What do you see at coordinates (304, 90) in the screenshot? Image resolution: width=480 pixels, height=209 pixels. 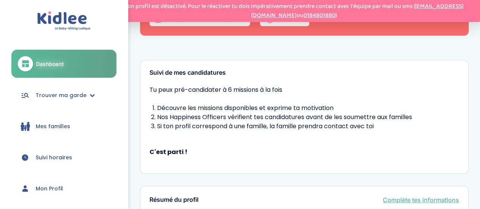 I see `span: Tu peux pré-candidater à 6 missions à la fois` at bounding box center [304, 90].